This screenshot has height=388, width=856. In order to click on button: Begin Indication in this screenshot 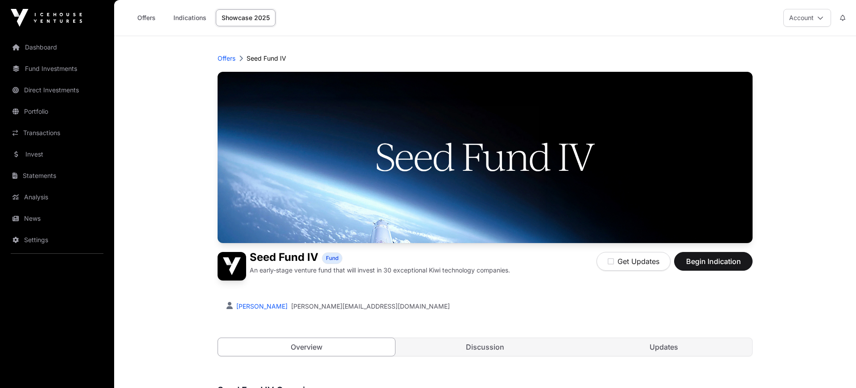, I will do `click(714, 261)`.